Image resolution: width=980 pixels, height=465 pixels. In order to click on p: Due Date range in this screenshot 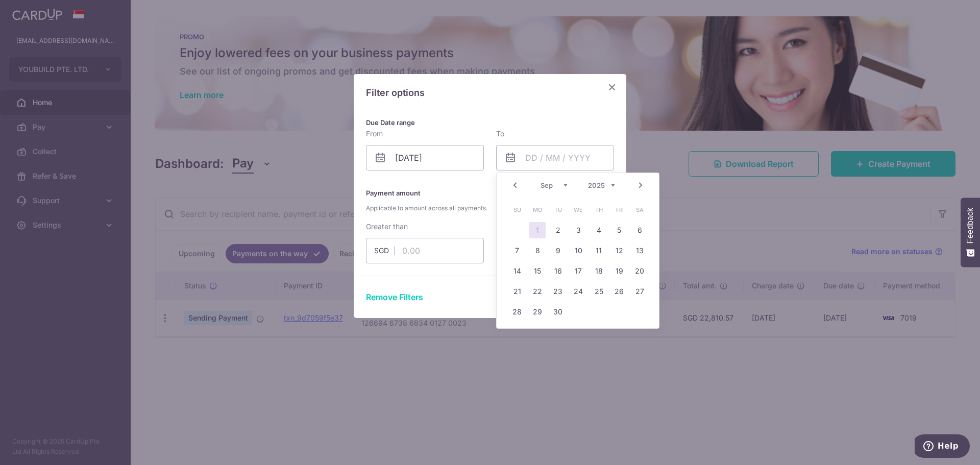, I will do `click(490, 122)`.